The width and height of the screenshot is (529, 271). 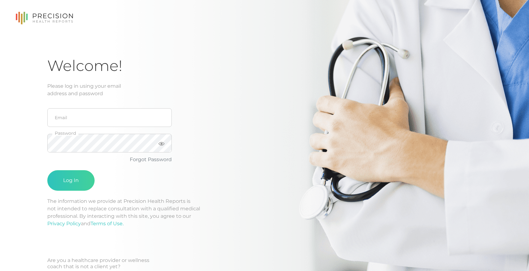 I want to click on div: Please log in using your email address and password, so click(x=265, y=90).